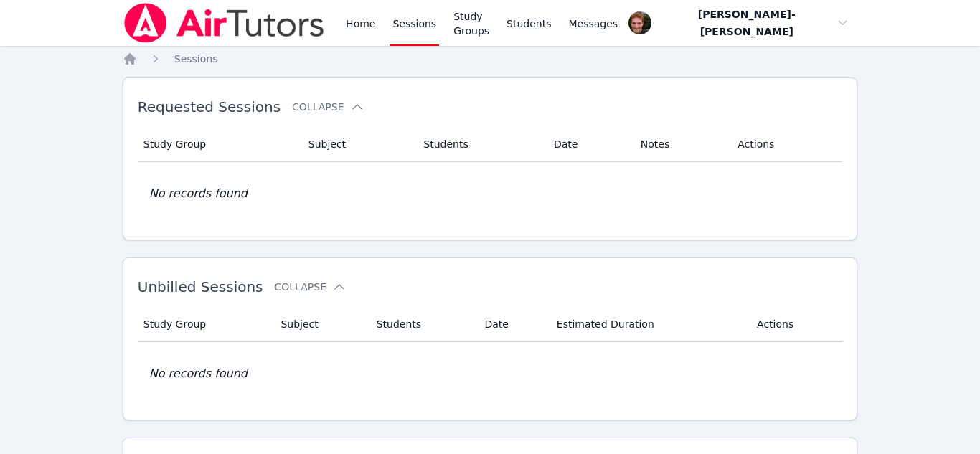 This screenshot has height=454, width=980. What do you see at coordinates (200, 287) in the screenshot?
I see `span: Unbilled Sessions` at bounding box center [200, 287].